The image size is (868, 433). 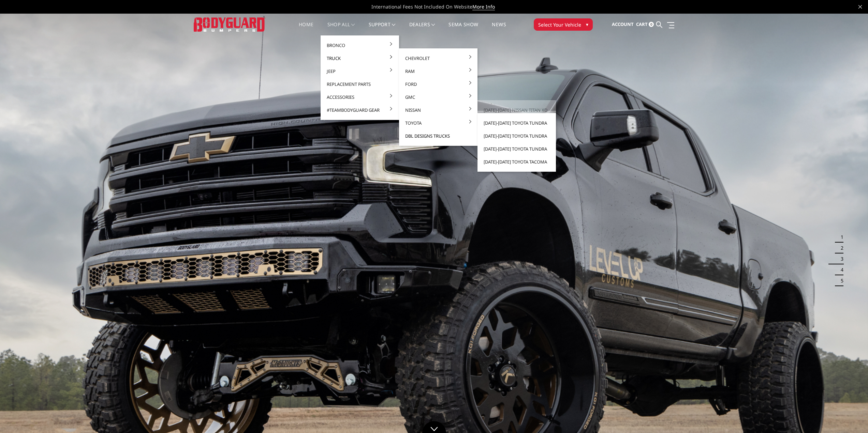 What do you see at coordinates (840, 270) in the screenshot?
I see `button: 4 of 5` at bounding box center [840, 270].